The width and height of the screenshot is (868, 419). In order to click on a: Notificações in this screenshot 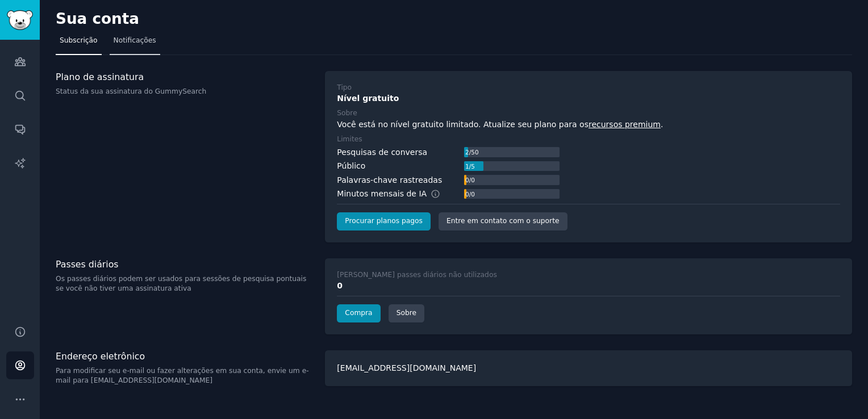, I will do `click(135, 43)`.